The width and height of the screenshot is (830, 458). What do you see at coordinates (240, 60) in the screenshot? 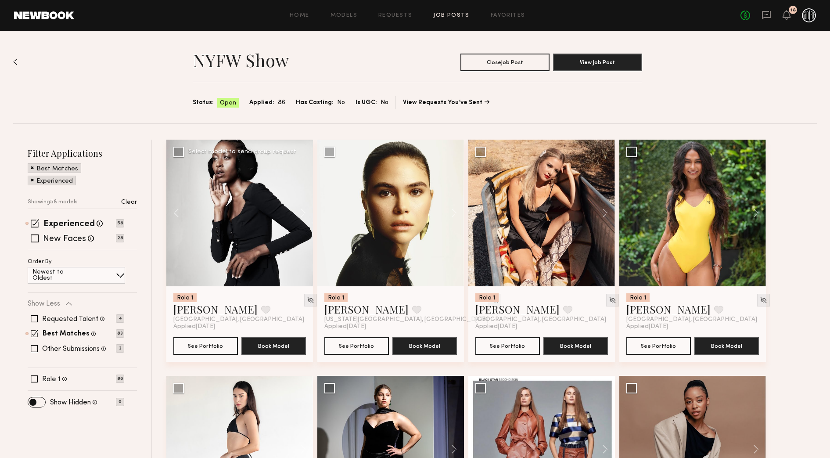
I see `h1: NYFW Show` at bounding box center [240, 60].